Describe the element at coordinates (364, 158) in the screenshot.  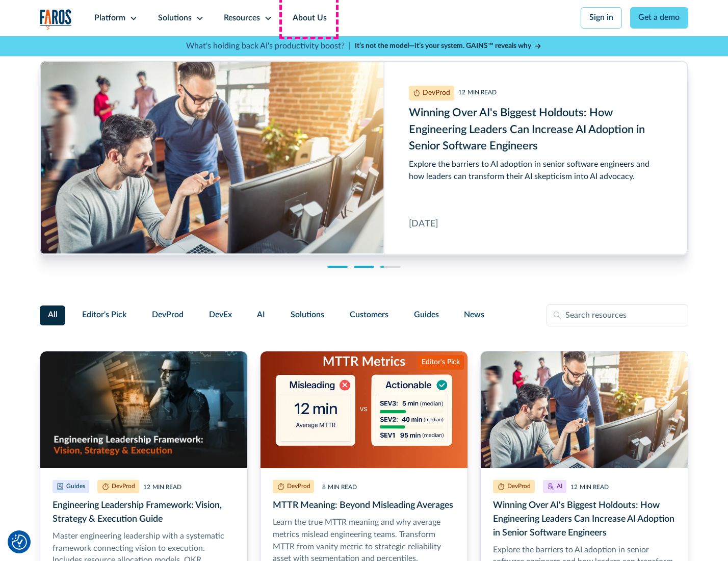
I see `div: cms-link` at that location.